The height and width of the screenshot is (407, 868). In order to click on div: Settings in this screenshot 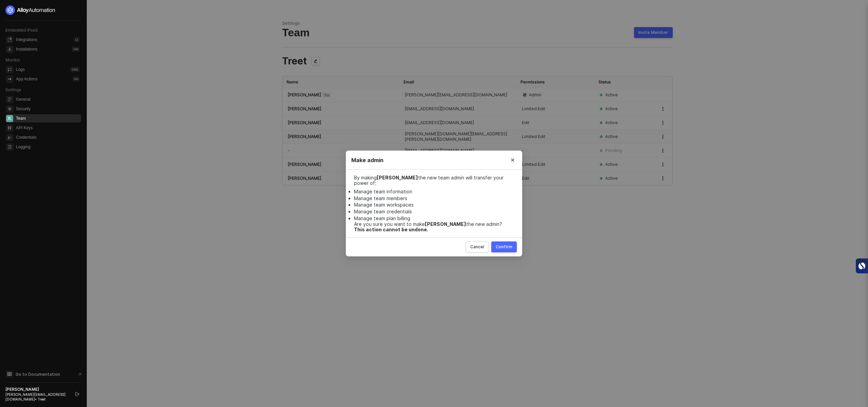, I will do `click(478, 23)`.